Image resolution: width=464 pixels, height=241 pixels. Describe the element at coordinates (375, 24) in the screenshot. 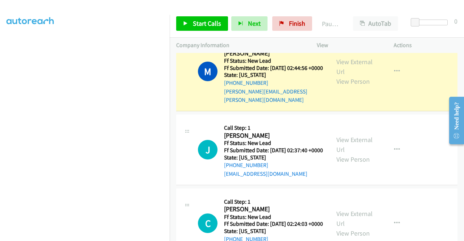

I see `button: AutoTab` at that location.